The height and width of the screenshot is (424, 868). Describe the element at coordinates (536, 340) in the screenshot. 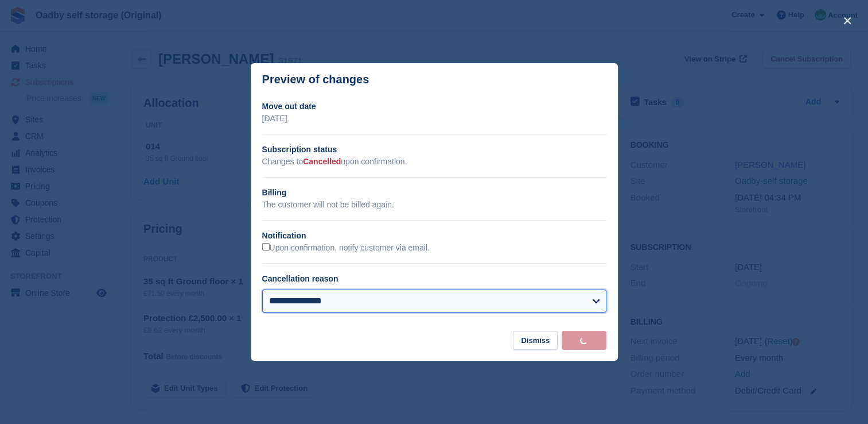

I see `button: Dismiss` at that location.